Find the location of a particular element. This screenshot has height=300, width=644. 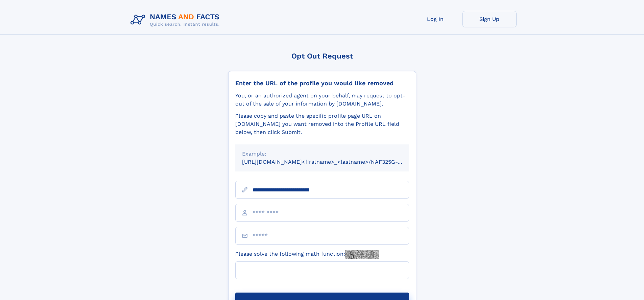

label: Please solve the following math function: is located at coordinates (307, 255).